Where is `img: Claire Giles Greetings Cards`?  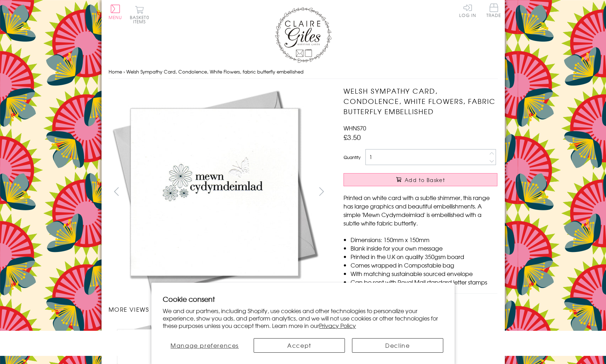
img: Claire Giles Greetings Cards is located at coordinates (303, 35).